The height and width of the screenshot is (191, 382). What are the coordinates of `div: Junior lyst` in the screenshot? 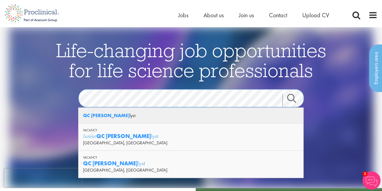 It's located at (191, 136).